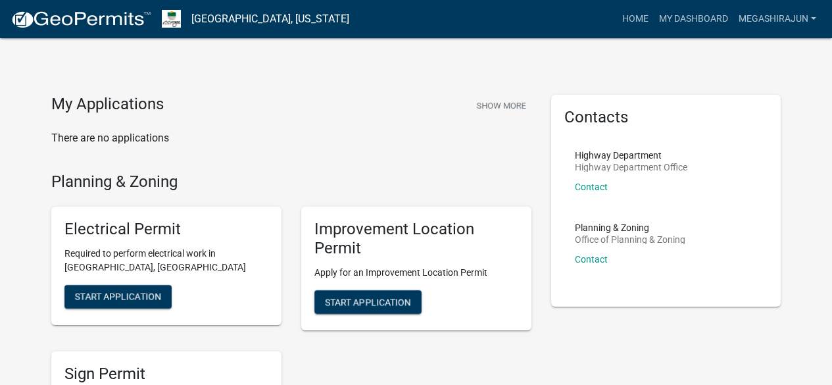 The image size is (832, 385). What do you see at coordinates (636, 19) in the screenshot?
I see `a: Home` at bounding box center [636, 19].